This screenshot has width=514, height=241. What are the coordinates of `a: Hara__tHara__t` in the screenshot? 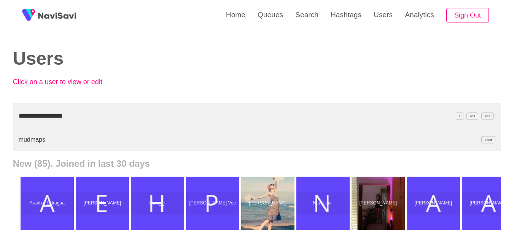 It's located at (158, 203).